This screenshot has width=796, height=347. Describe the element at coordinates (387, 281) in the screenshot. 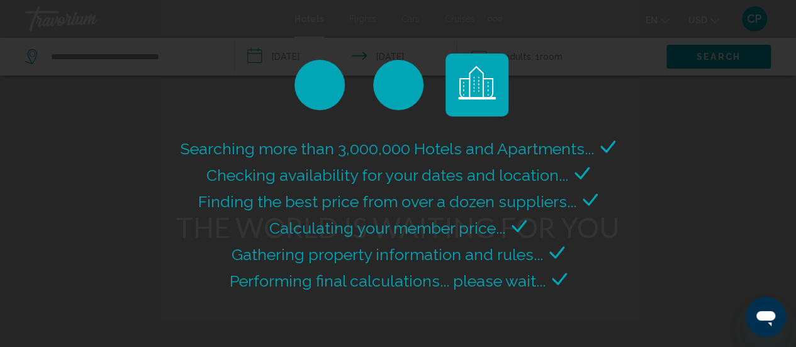

I see `span: Performing final calculations... please wait...` at that location.